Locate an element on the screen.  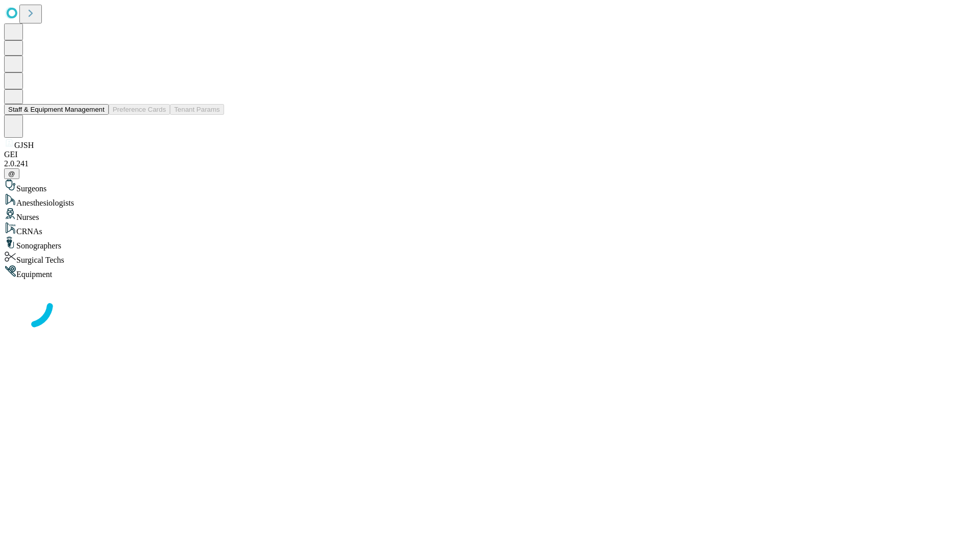
button: Tenant Params is located at coordinates (197, 110).